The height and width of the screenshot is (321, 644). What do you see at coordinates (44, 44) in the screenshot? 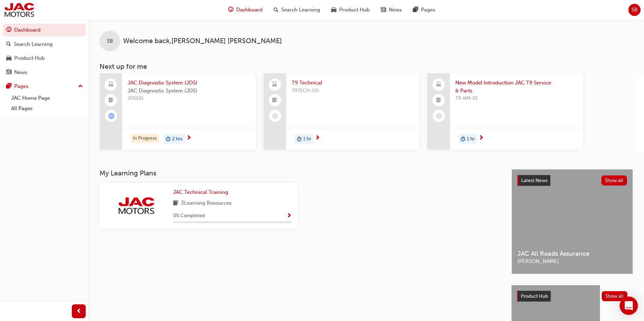
I see `a: Search Learning` at bounding box center [44, 44].